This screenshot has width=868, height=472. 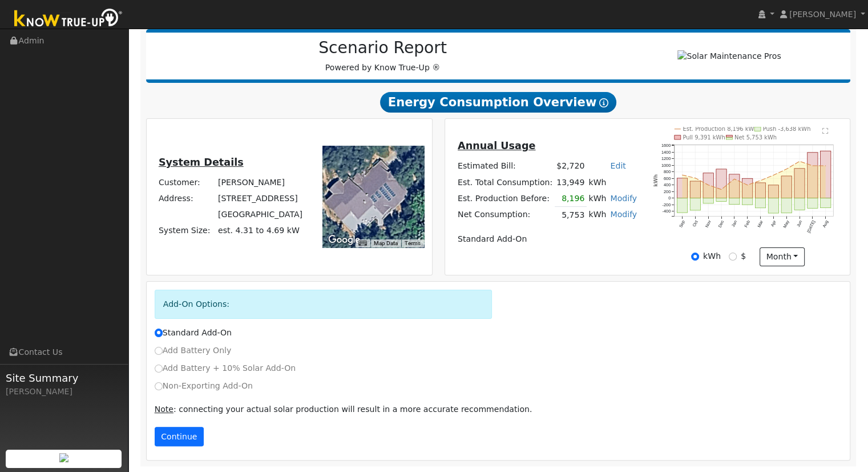 I want to click on span: : connecting your actual solar production will result in a more accurate recommendation., so click(x=343, y=409).